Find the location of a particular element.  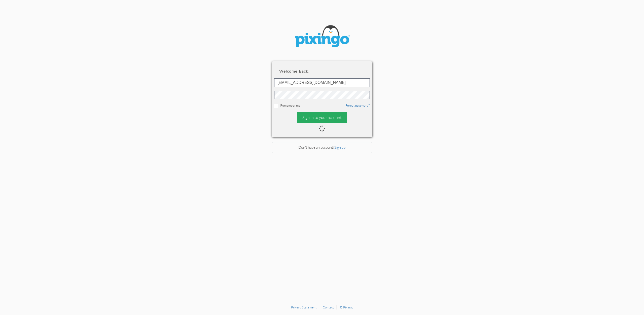

input: ID or Email is located at coordinates (322, 82).